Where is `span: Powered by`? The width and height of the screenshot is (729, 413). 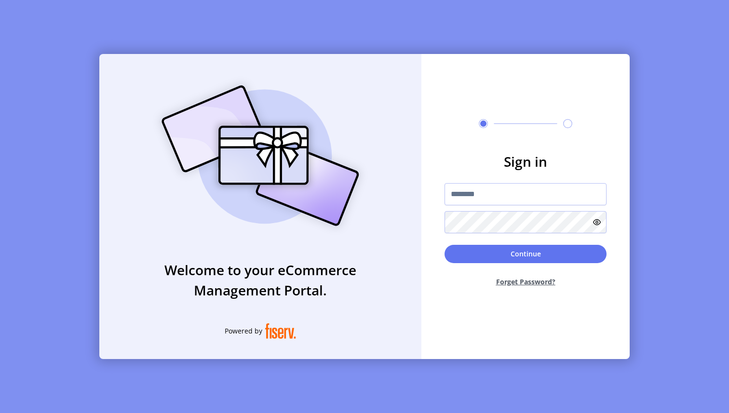
span: Powered by is located at coordinates (244, 331).